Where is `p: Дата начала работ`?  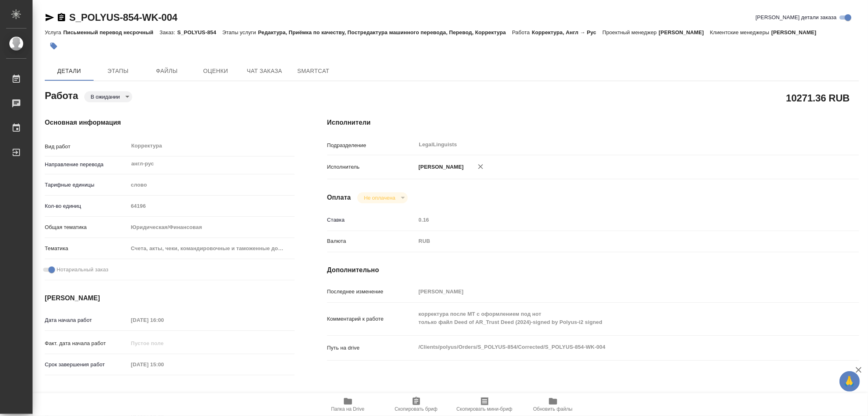 p: Дата начала работ is located at coordinates (86, 320).